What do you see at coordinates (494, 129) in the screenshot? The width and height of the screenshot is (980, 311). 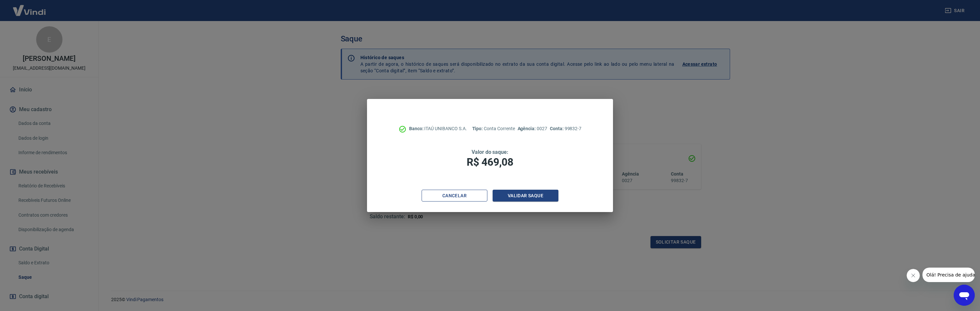 I see `p: Conta Corrente` at bounding box center [494, 129].